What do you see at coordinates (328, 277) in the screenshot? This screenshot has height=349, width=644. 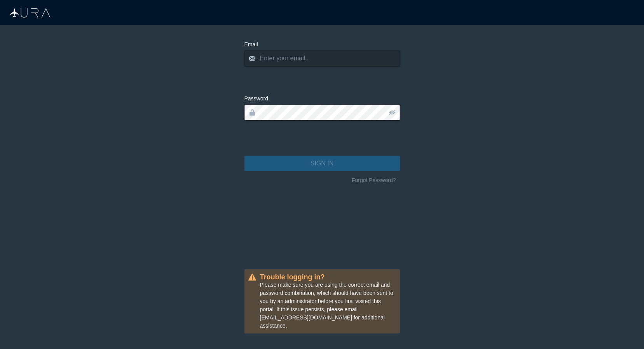 I see `h4: Trouble logging in?` at bounding box center [328, 277].